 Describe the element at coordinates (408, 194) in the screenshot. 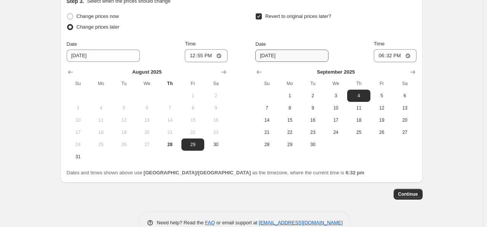

I see `span: Continue` at that location.